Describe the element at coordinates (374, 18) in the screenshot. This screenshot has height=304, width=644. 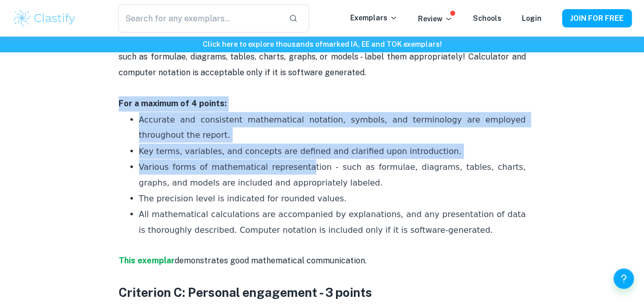
I see `p: Exemplars` at that location.